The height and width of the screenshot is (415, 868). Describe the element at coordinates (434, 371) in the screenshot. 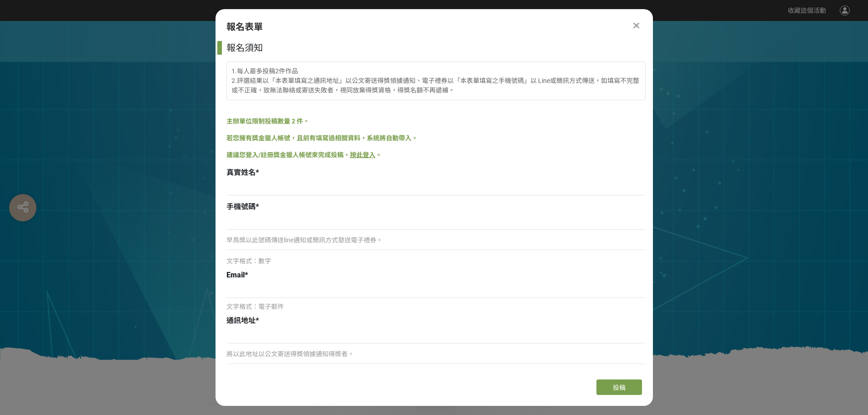

I see `h1: 「拒菸新世界 AI告訴你」防制菸品稅捐逃漏 徵件比賽` at that location.